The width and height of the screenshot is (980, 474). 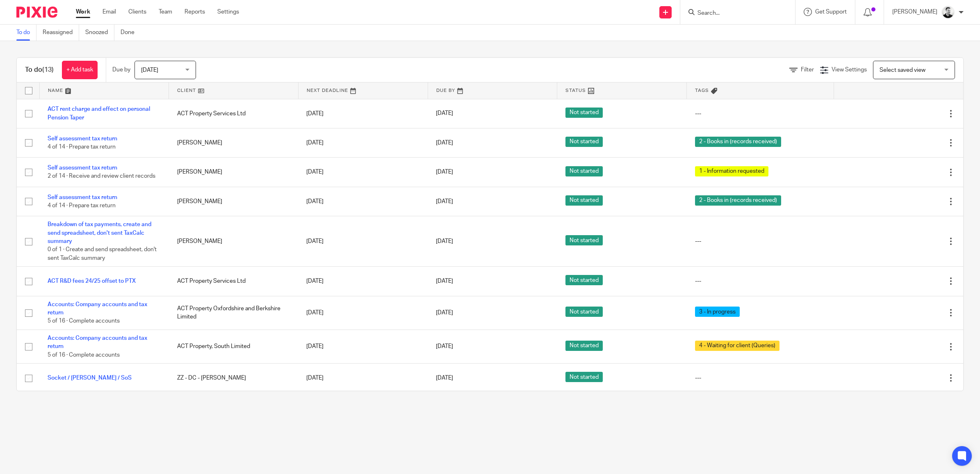 I want to click on a: + Add task, so click(x=79, y=69).